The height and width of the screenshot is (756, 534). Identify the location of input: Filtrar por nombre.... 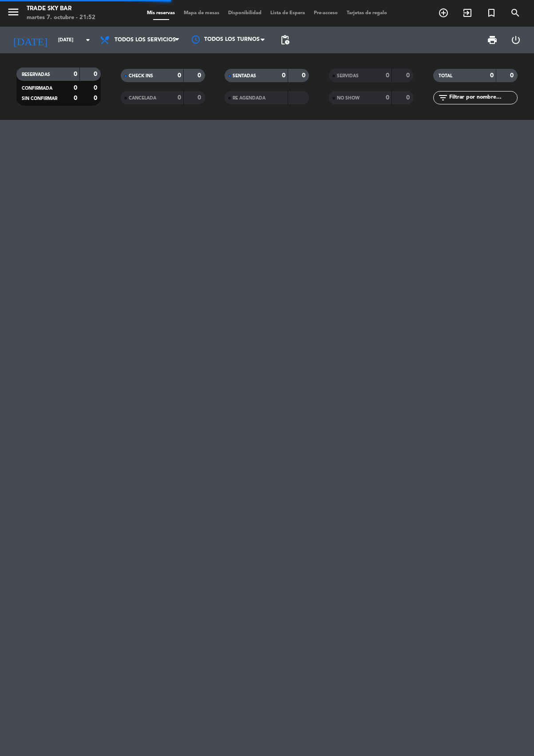
(482, 98).